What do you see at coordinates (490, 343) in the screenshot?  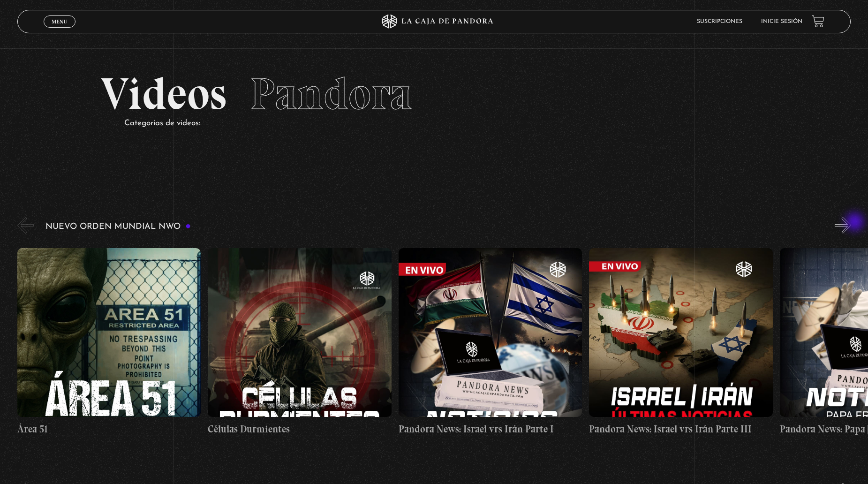 I see `a: Pandora News: Israel vrs Irán Parte I` at bounding box center [490, 343].